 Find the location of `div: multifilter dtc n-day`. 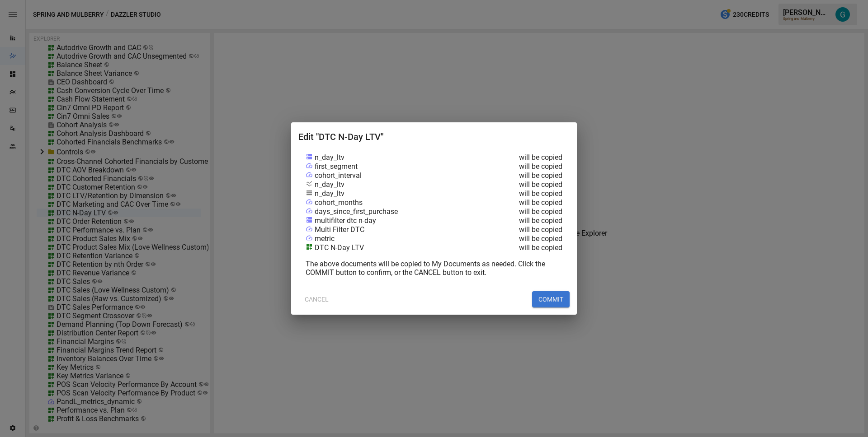

div: multifilter dtc n-day is located at coordinates (345, 220).